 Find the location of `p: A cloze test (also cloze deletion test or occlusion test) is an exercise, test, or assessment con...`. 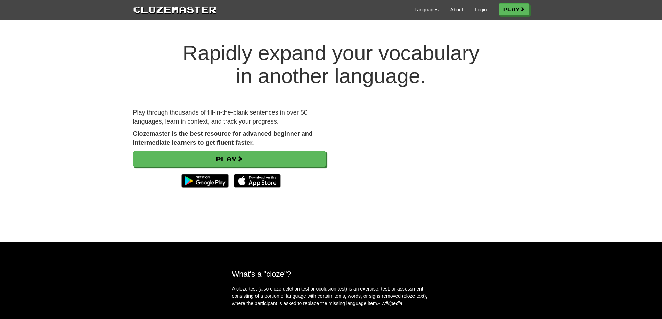

p: A cloze test (also cloze deletion test or occlusion test) is an exercise, test, or assessment con... is located at coordinates (331, 296).